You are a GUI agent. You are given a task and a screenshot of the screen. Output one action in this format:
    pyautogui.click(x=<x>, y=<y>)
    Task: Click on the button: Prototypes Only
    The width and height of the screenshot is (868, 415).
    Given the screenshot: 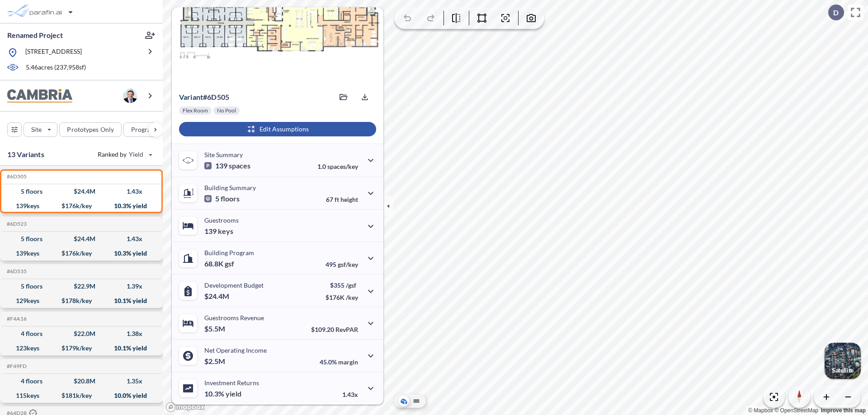 What is the action you would take?
    pyautogui.click(x=90, y=129)
    